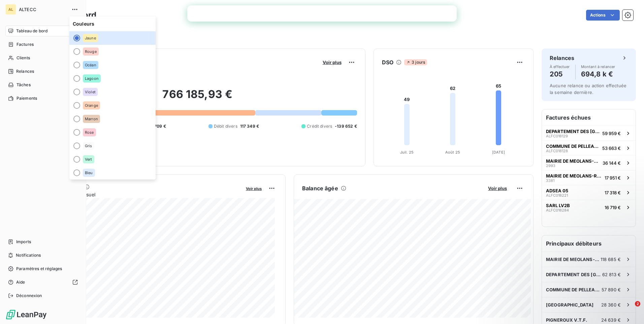  Describe the element at coordinates (588, 89) in the screenshot. I see `span: Aucune relance ou action effectuée la semaine dernière.` at that location.